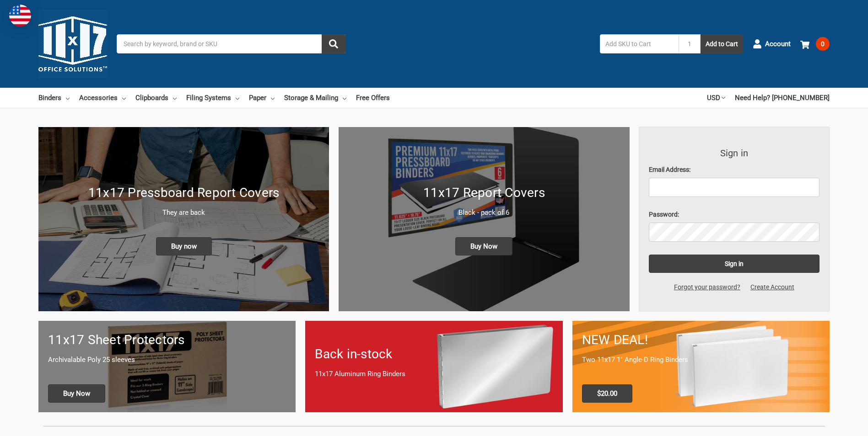  I want to click on a: 0, so click(815, 44).